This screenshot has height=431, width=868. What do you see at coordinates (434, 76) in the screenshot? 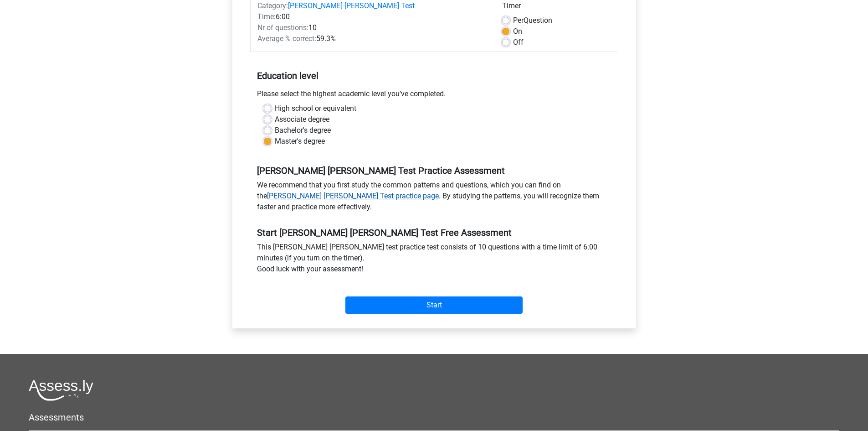
I see `h5: Education level` at bounding box center [434, 76].